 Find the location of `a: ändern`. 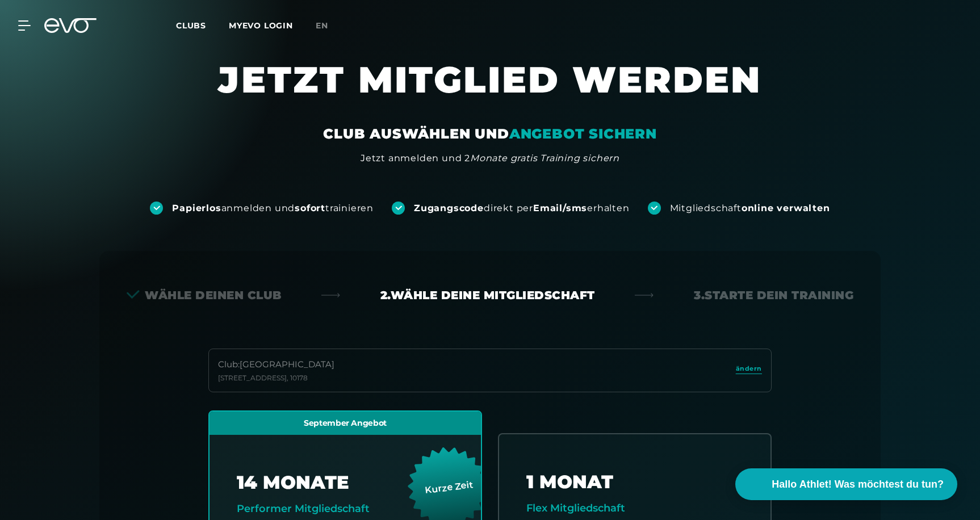

a: ändern is located at coordinates (749, 370).